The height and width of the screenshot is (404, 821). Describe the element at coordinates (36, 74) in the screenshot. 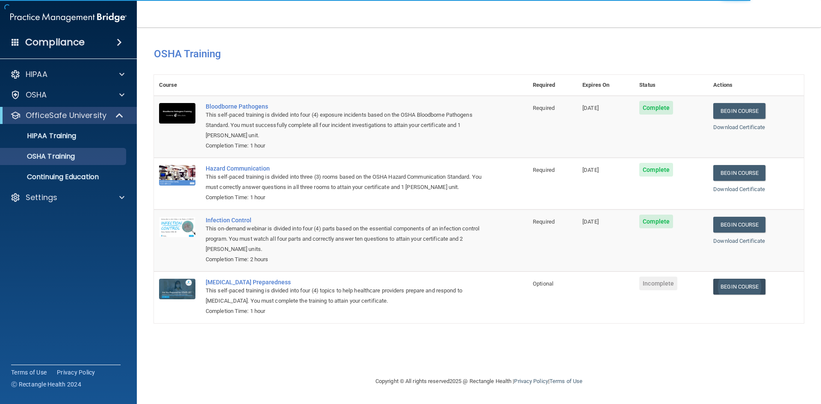

I see `p: HIPAA` at that location.